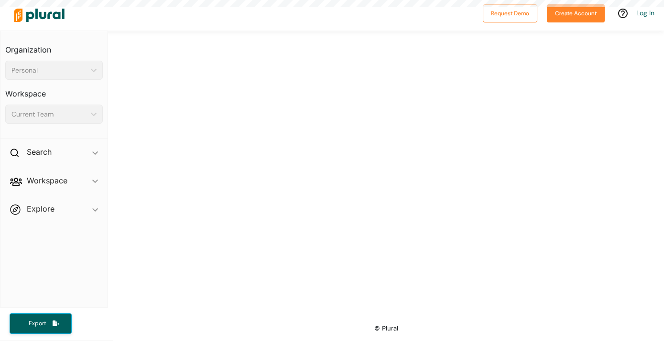  What do you see at coordinates (386, 328) in the screenshot?
I see `small: © Plural` at bounding box center [386, 328].